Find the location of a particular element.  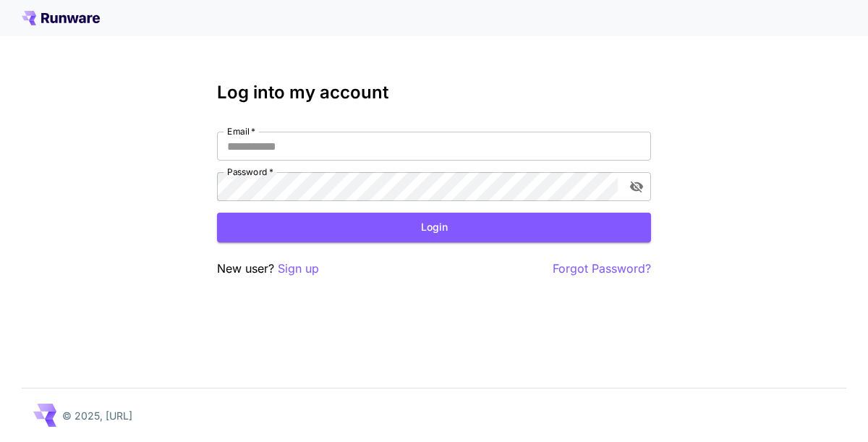

button: Login is located at coordinates (434, 227).